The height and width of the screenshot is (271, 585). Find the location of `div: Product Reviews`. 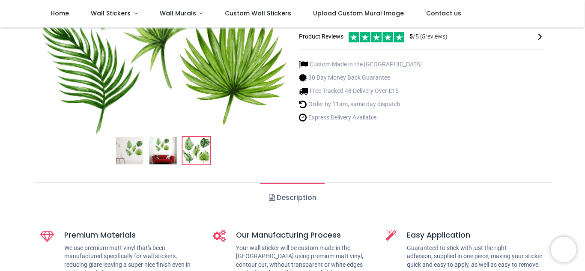

div: Product Reviews is located at coordinates (422, 36).